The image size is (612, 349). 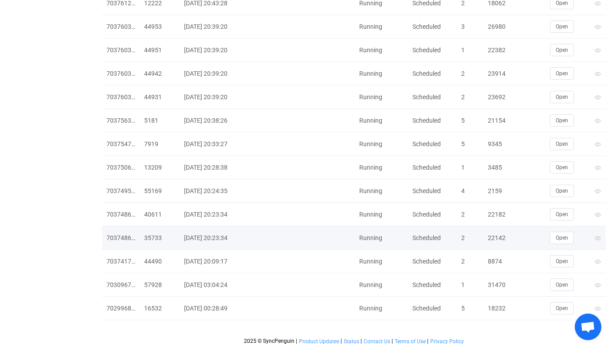 I want to click on div: 3, so click(x=470, y=27).